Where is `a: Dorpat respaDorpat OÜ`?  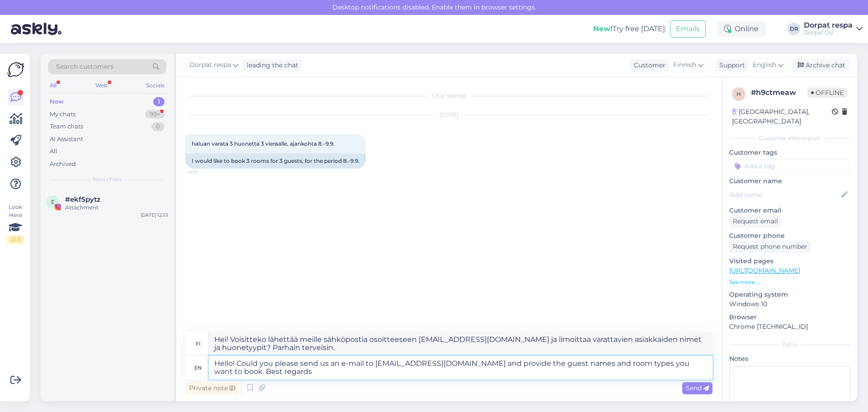 a: Dorpat respaDorpat OÜ is located at coordinates (833, 29).